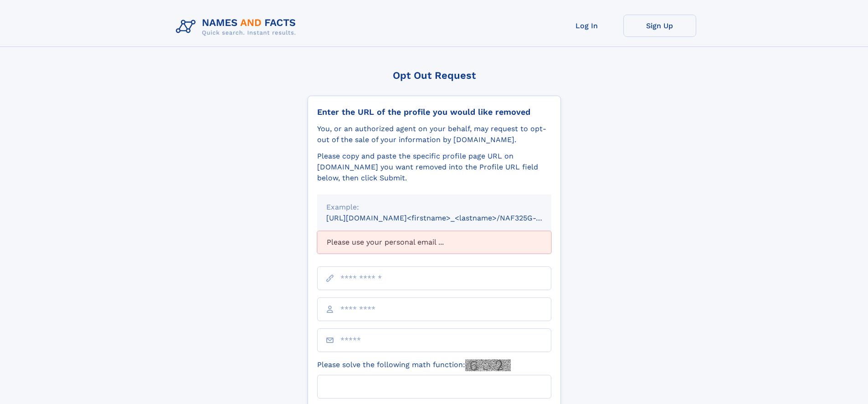  Describe the element at coordinates (587, 25) in the screenshot. I see `a: Log In` at that location.